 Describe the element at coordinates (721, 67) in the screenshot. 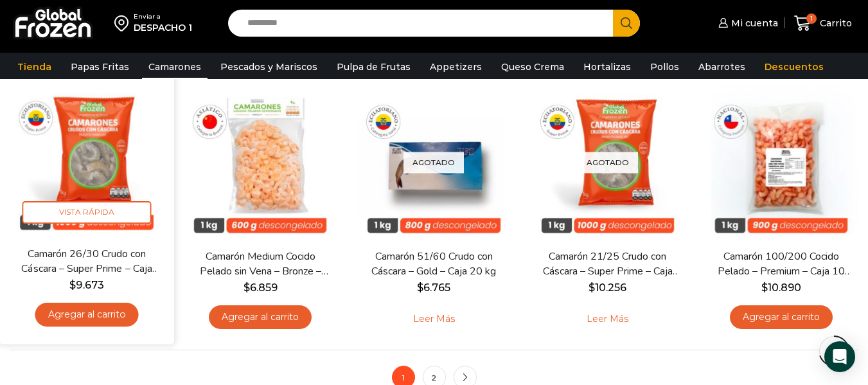

I see `a: Abarrotes` at that location.